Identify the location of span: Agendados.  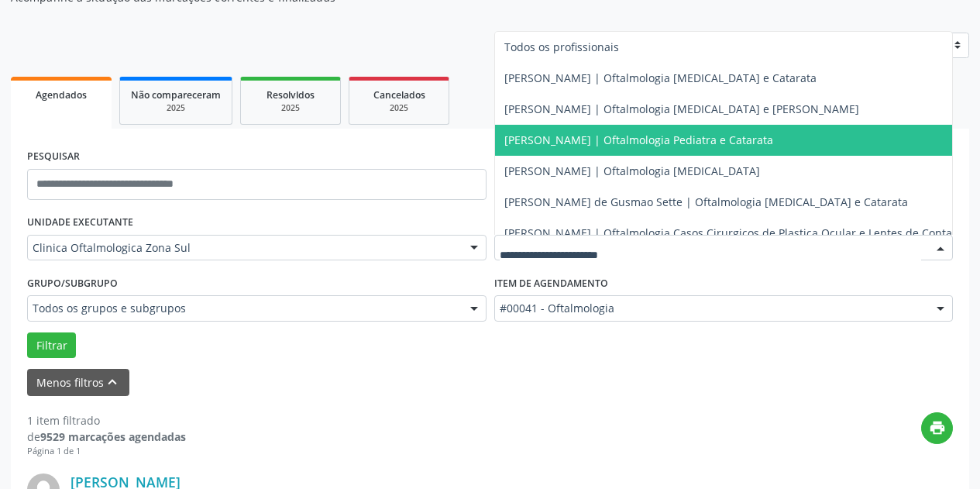
(61, 94).